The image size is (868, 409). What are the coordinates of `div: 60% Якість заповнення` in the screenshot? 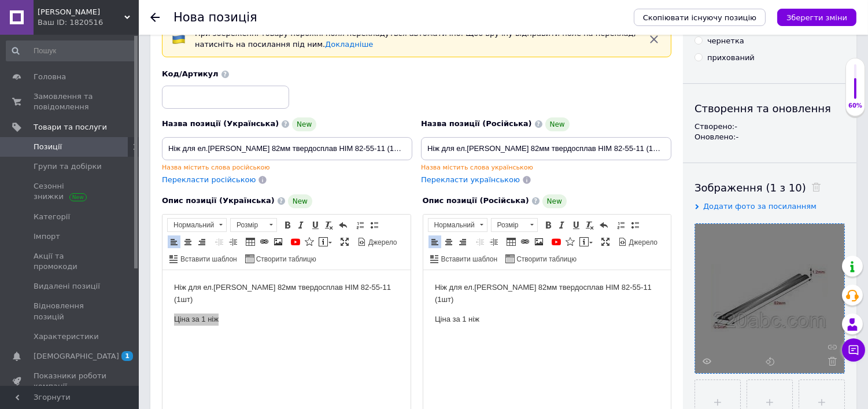 It's located at (856, 87).